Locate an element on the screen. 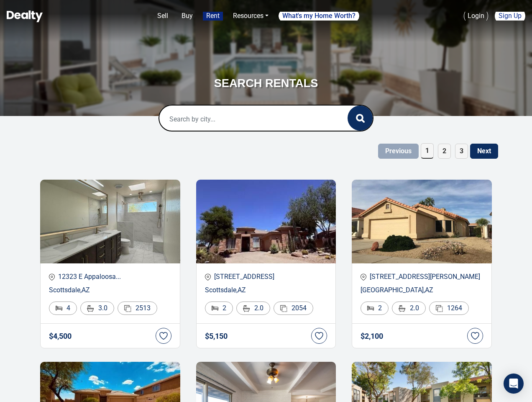 This screenshot has width=532, height=402. a: Login is located at coordinates (476, 16).